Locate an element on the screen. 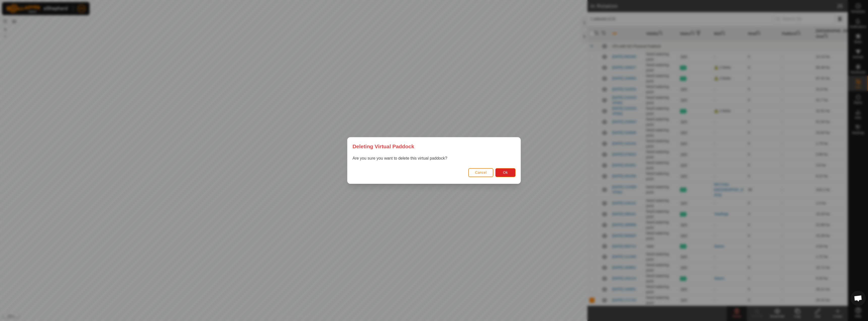  span: Cancel is located at coordinates (481, 173).